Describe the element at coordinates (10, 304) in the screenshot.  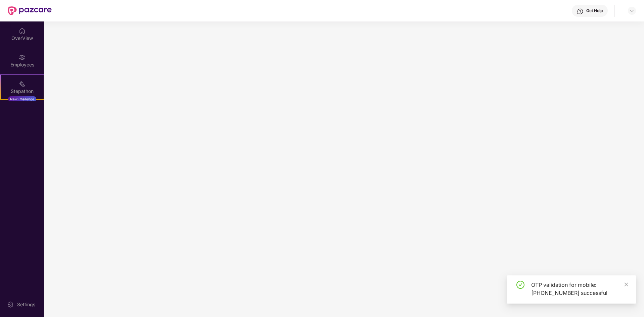
I see `img: svg+xml;base64,PHN2ZyBpZD0iU2V0dGluZy0yMHgyMCIgeG1sbnM9Imh0dHA6Ly93d3cudzMub3JnLzIwMDAvc3ZnIiB3aW...` at that location.